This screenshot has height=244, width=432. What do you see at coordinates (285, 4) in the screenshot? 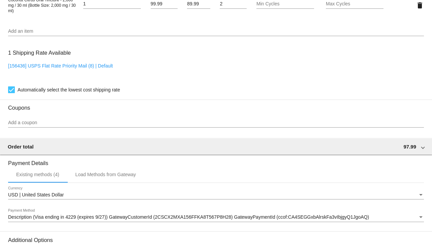
I see `input: Min Cycles` at bounding box center [285, 4].